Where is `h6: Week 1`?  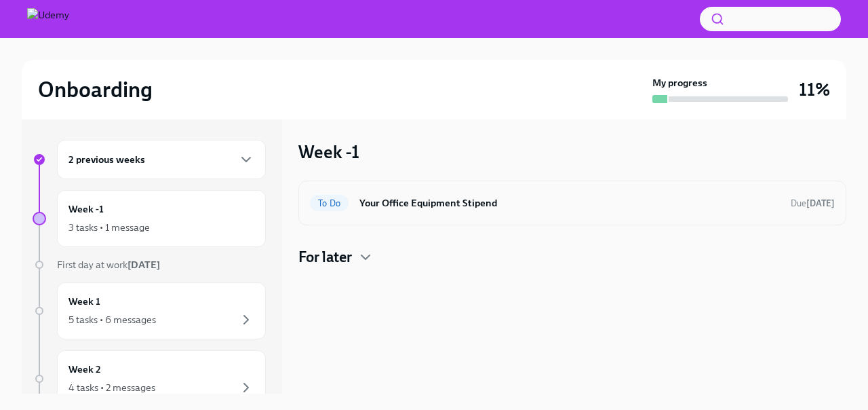
h6: Week 1 is located at coordinates (84, 301).